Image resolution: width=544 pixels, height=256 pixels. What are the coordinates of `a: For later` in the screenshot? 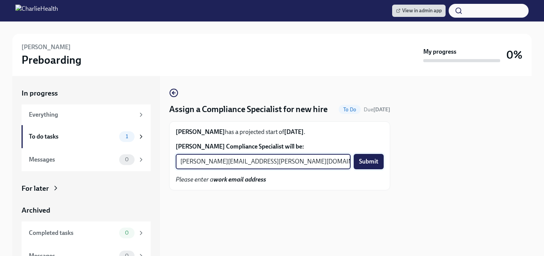 It's located at (86, 189).